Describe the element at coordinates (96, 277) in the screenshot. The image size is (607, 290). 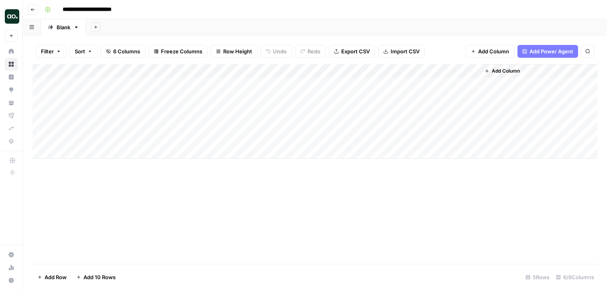
I see `button: Add 10 Rows` at that location.